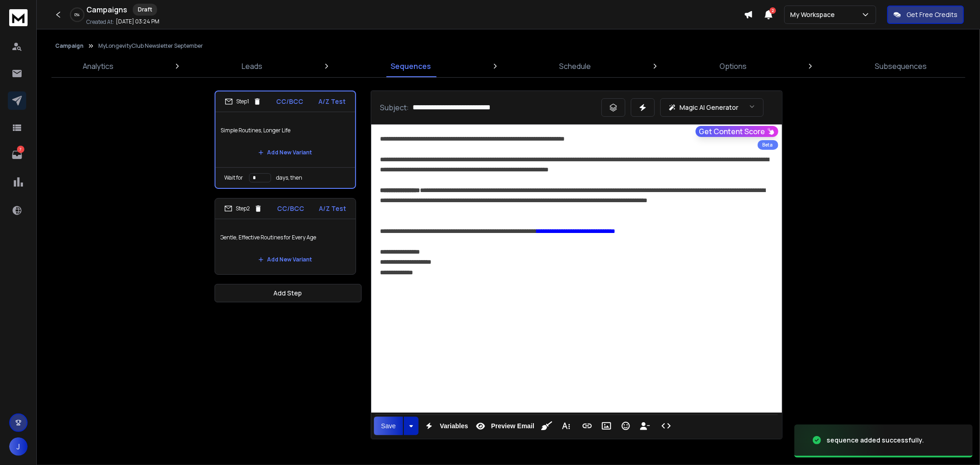  What do you see at coordinates (285, 140) in the screenshot?
I see `li: Step1CC/BCCA/Z TestSimple Routines, Longer LifeAdd New VariantWait fordays, then` at bounding box center [285, 140].